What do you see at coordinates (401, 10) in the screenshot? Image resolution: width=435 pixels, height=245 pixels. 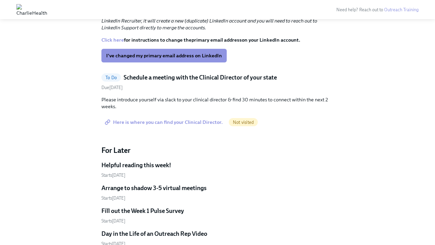 I see `a: Outreach Training` at bounding box center [401, 10].